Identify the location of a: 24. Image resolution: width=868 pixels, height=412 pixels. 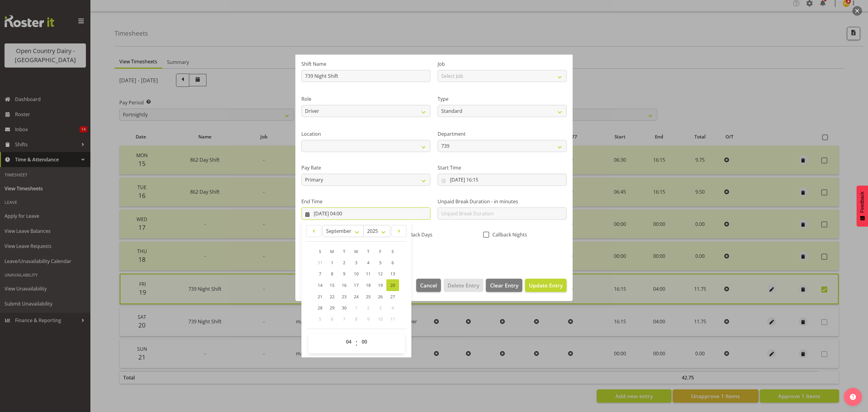
(356, 297).